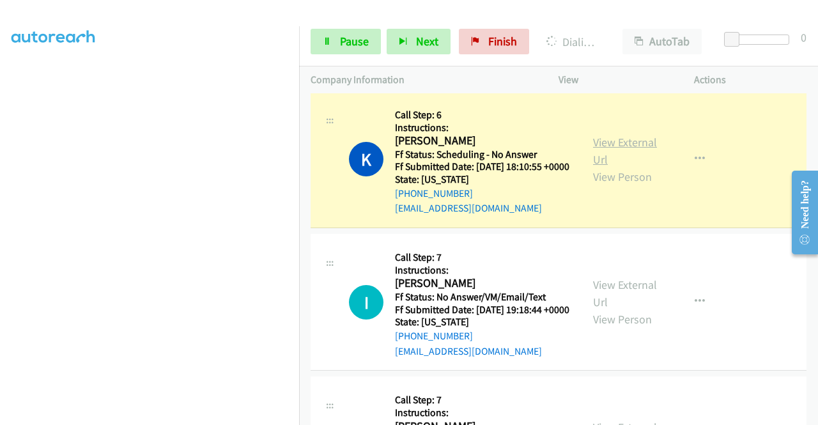 The height and width of the screenshot is (425, 818). Describe the element at coordinates (346, 42) in the screenshot. I see `a: Pause` at that location.